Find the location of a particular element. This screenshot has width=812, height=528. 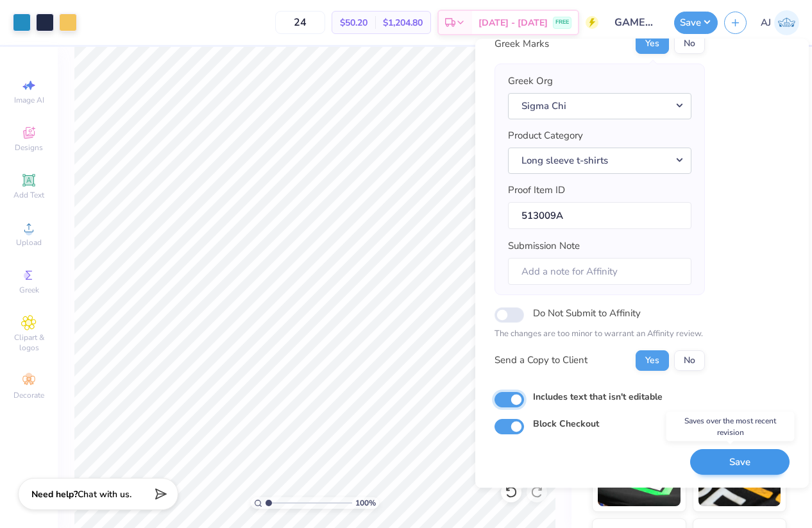

span: 100 % is located at coordinates (366, 503).